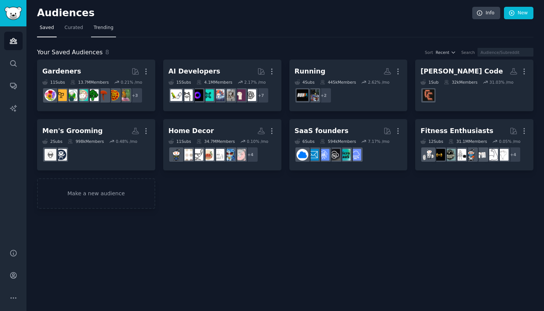 The height and width of the screenshot is (311, 544). I want to click on img: SaaSSales, so click(323, 155).